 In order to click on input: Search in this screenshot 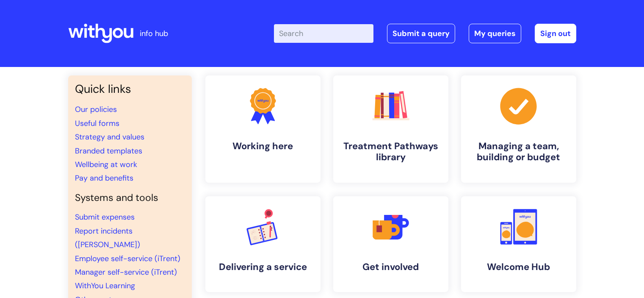, I will do `click(323, 33)`.